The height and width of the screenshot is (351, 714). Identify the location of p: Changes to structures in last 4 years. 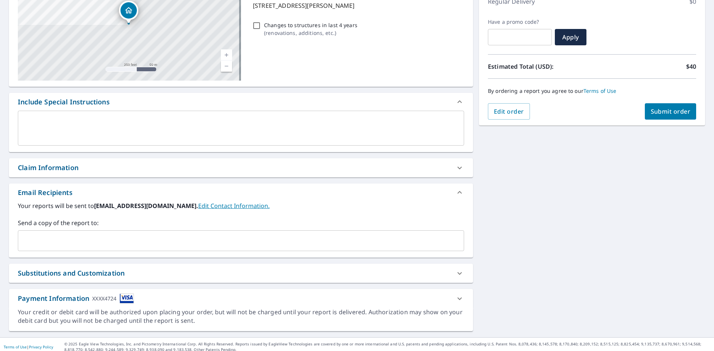
(310, 25).